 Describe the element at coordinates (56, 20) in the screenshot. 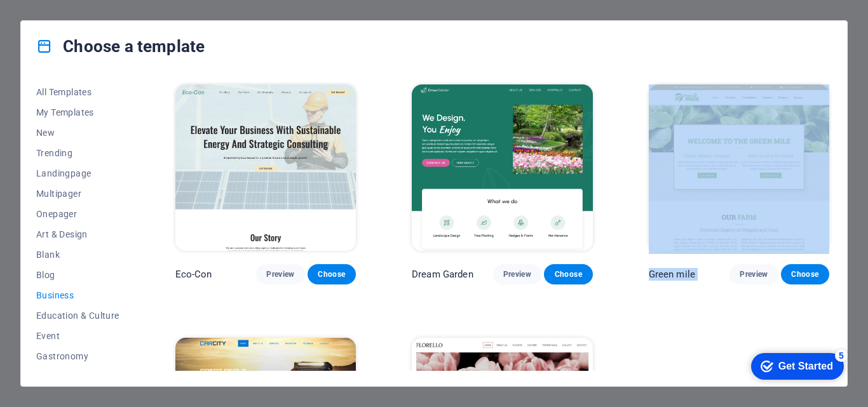

I see `div: Get Started 5 items remaining, 0% complete` at that location.